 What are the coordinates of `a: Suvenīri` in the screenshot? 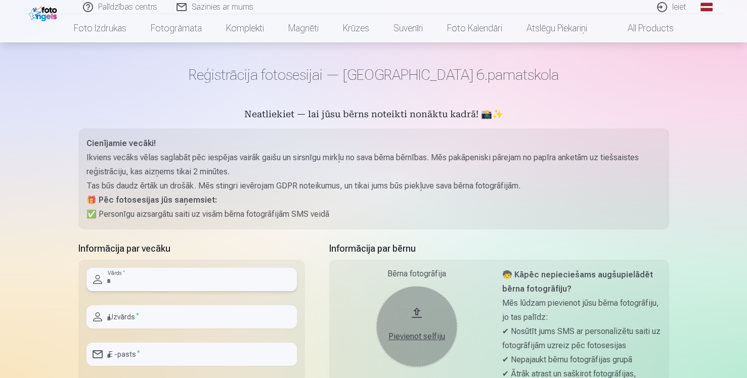 It's located at (408, 28).